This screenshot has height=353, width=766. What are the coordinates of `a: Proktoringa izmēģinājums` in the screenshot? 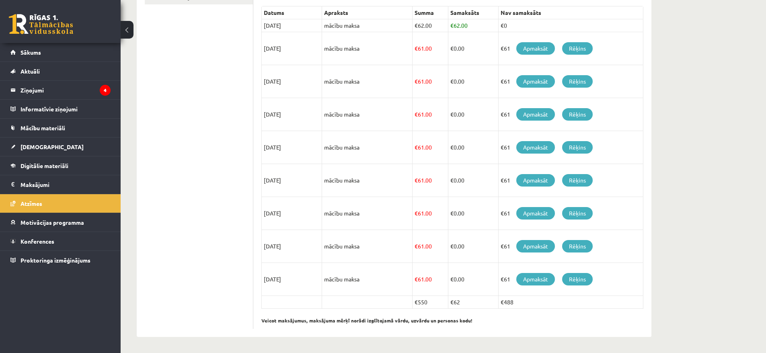 It's located at (60, 260).